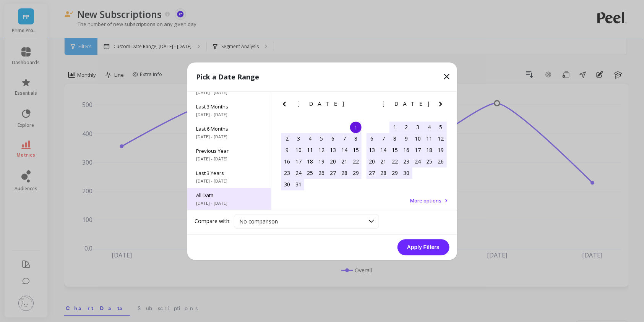 Image resolution: width=644 pixels, height=322 pixels. Describe the element at coordinates (213, 221) in the screenshot. I see `label: Compare with:` at that location.